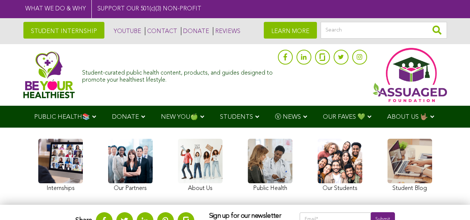  Describe the element at coordinates (322, 57) in the screenshot. I see `img: glassdoor` at that location.